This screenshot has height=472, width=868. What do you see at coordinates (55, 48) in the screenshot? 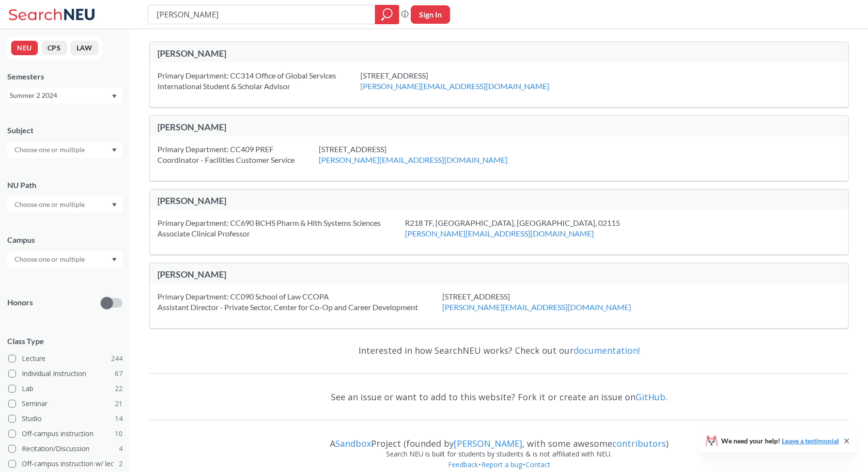
I see `button: CPS` at bounding box center [55, 48].